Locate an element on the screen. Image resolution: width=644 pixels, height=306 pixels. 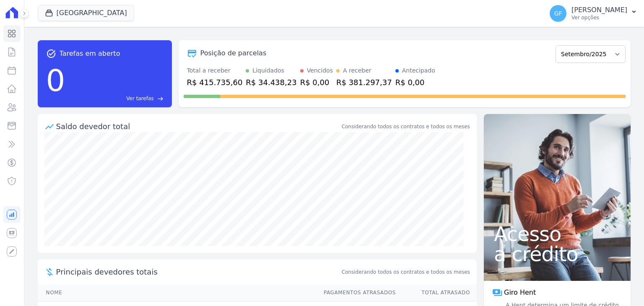
span: Tarefas em aberto is located at coordinates (90, 54).